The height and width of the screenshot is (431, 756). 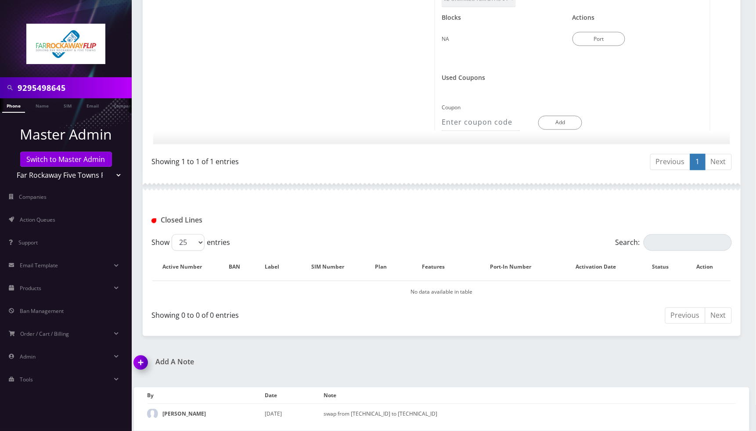 What do you see at coordinates (438, 267) in the screenshot?
I see `th: Features: activate to sort column ascending` at bounding box center [438, 267].